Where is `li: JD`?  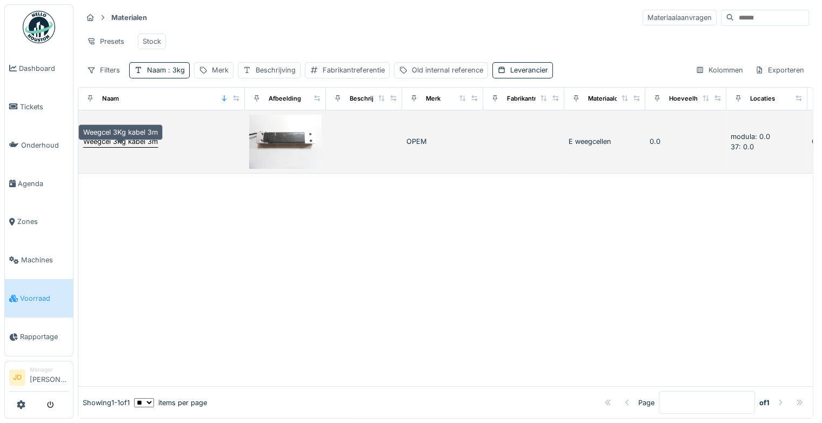
li: JD is located at coordinates (17, 377).